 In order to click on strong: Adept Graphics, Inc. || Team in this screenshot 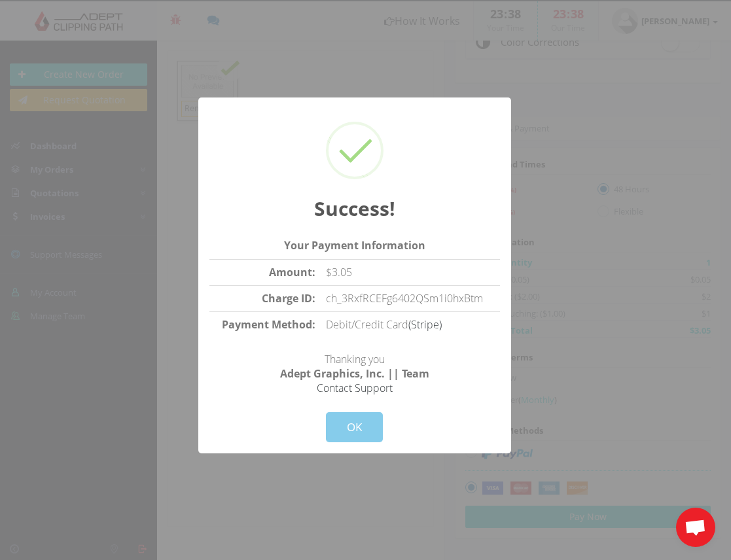, I will do `click(354, 374)`.